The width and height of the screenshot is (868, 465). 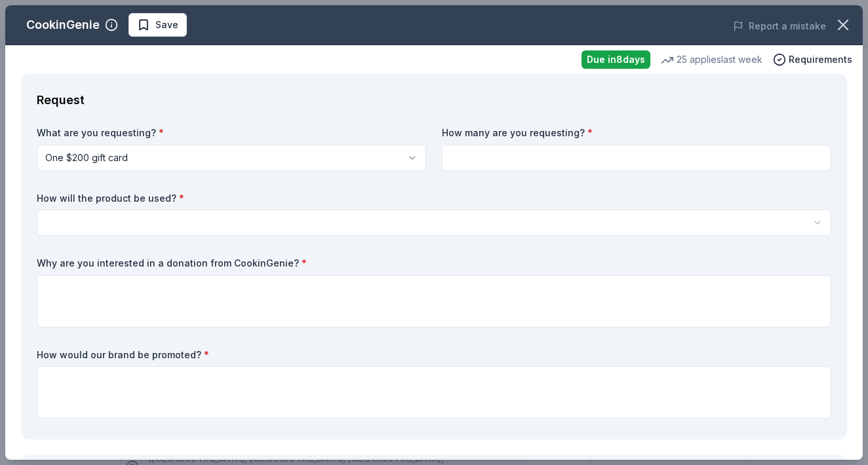 What do you see at coordinates (434, 198) in the screenshot?
I see `label: How will the product be used?` at bounding box center [434, 198].